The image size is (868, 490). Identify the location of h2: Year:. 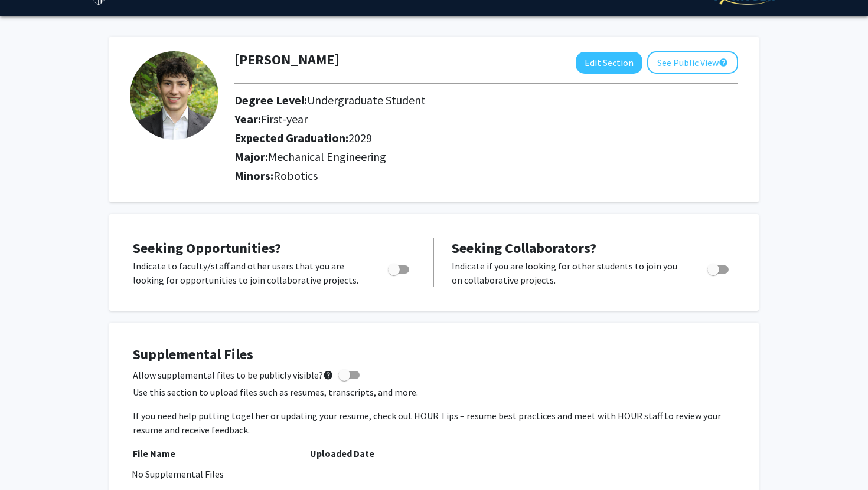
(453, 119).